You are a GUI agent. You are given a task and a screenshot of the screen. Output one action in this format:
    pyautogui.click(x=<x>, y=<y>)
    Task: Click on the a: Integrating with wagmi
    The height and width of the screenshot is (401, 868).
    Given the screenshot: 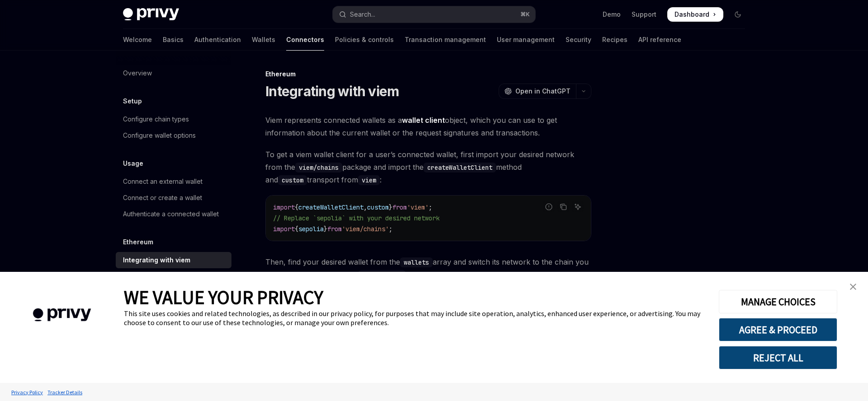 What is the action you would take?
    pyautogui.click(x=173, y=277)
    